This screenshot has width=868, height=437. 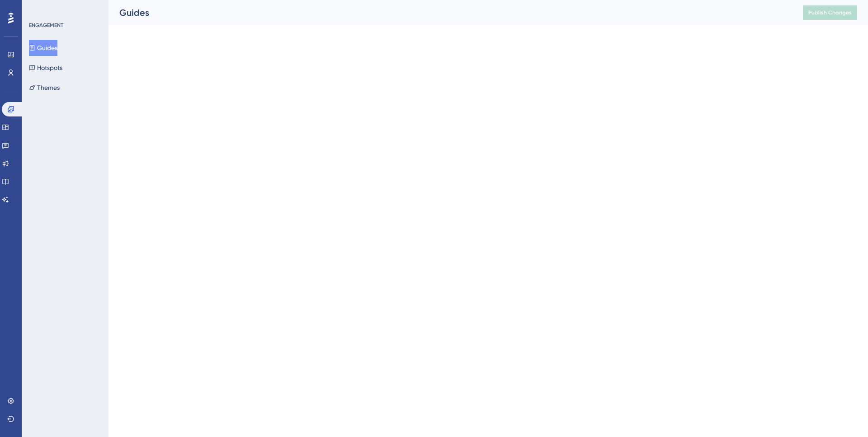 What do you see at coordinates (830, 13) in the screenshot?
I see `span: Publish Changes` at bounding box center [830, 13].